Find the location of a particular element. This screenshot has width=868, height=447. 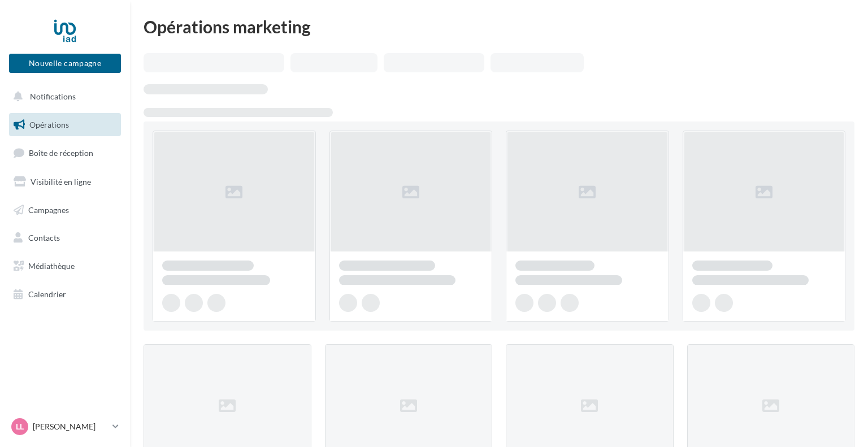

span: Boîte de réception is located at coordinates (61, 153).